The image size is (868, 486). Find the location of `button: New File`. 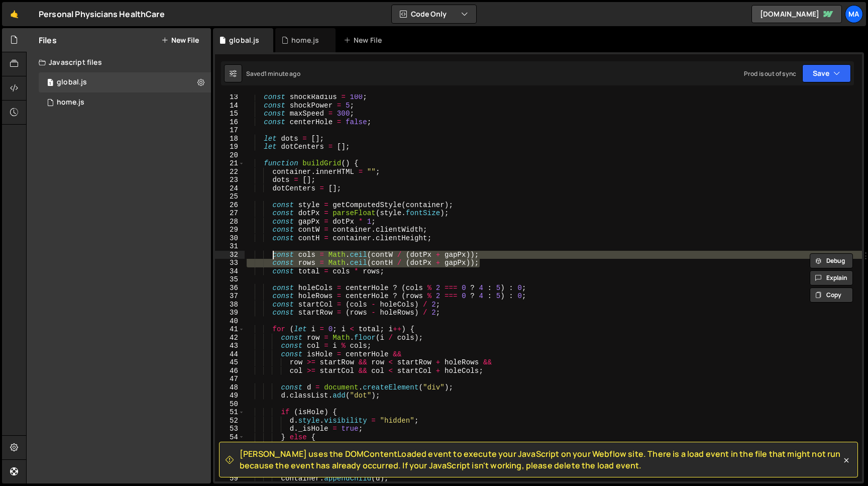

button: New File is located at coordinates (180, 40).